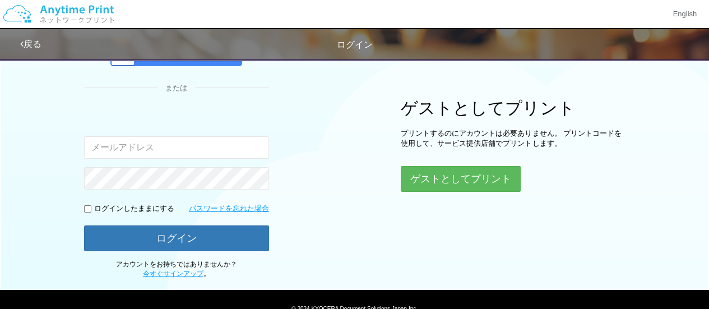  I want to click on a: パスワードを忘れた場合, so click(229, 209).